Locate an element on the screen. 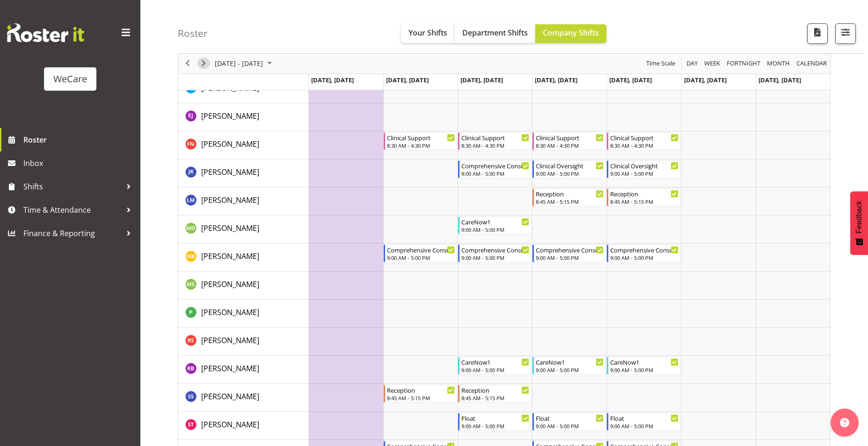  div: Ruby Beaumont"s event - CareNow1 Begin From Wednesday, October 29, 2025 at 9:00:00 AM GMT+13:00 E... is located at coordinates (495, 366).